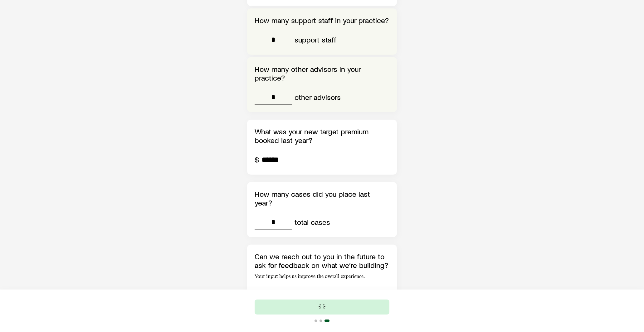 The width and height of the screenshot is (644, 332). I want to click on p: What was your new target premium booked last year?, so click(322, 136).